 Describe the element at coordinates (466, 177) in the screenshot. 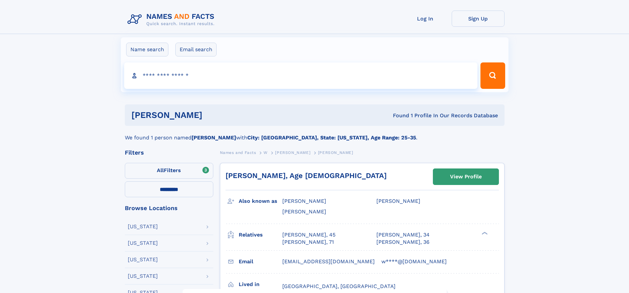

I see `a: View Profile` at that location.